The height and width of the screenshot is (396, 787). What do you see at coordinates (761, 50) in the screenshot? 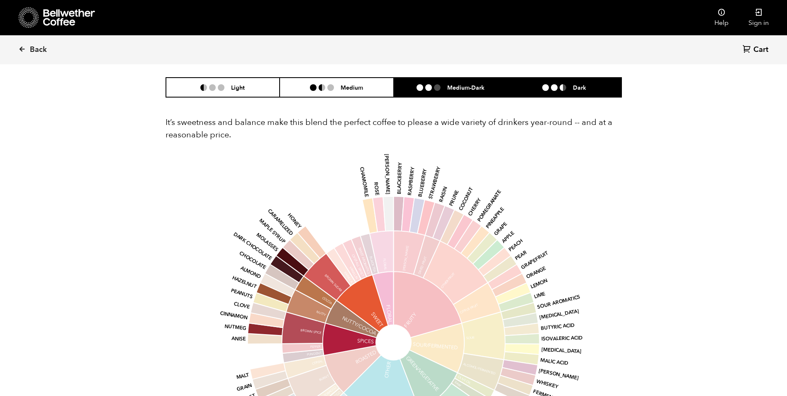
I see `span: Cart` at bounding box center [761, 50].